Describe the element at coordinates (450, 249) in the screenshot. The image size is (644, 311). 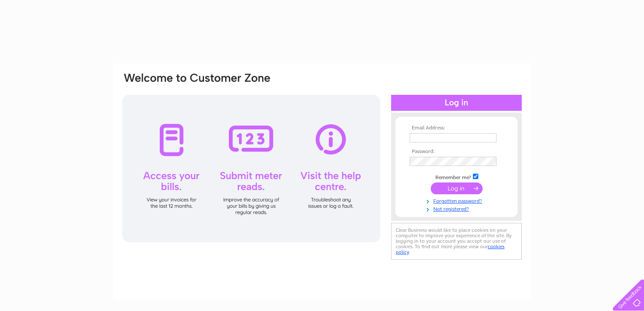
I see `a: cookies policy` at that location.